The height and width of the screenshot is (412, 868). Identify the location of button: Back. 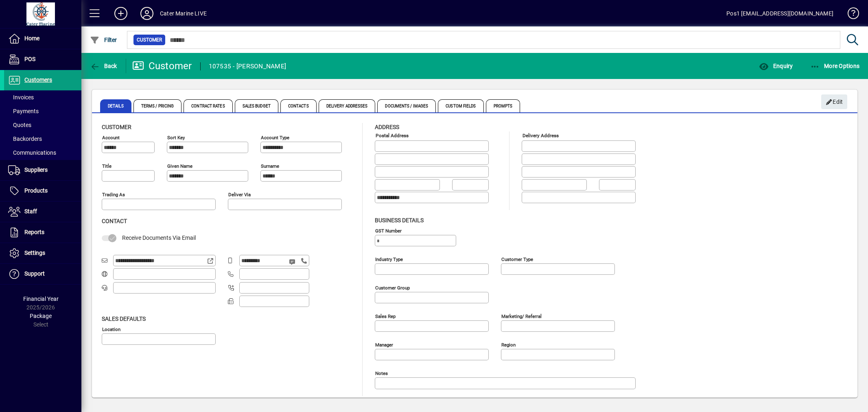
(104, 66).